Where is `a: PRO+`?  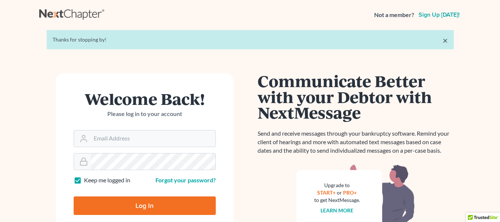
a: PRO+ is located at coordinates (350, 192).